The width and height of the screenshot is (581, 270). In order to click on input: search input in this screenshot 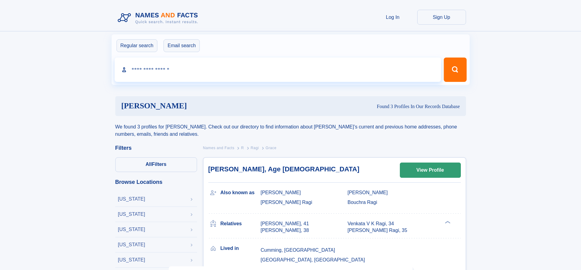, I will do `click(278, 70)`.